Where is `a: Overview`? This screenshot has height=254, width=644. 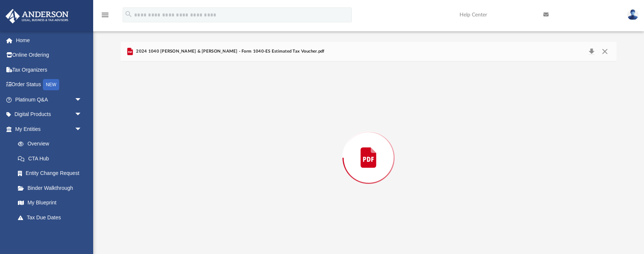 a: Overview is located at coordinates (51, 144).